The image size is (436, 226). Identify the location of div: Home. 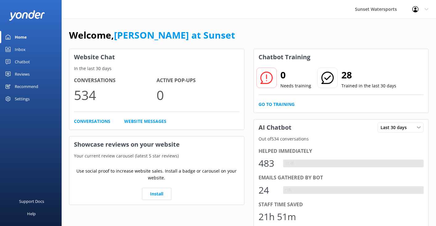
(21, 37).